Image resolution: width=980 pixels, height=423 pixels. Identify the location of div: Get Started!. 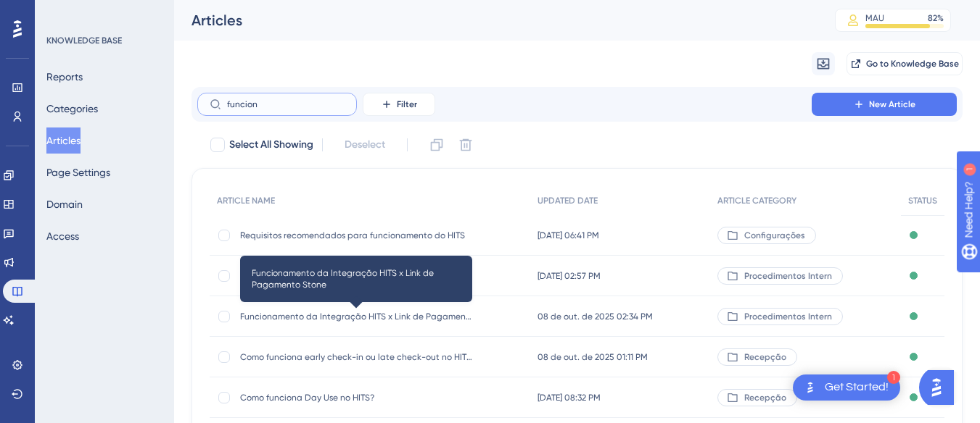
(857, 387).